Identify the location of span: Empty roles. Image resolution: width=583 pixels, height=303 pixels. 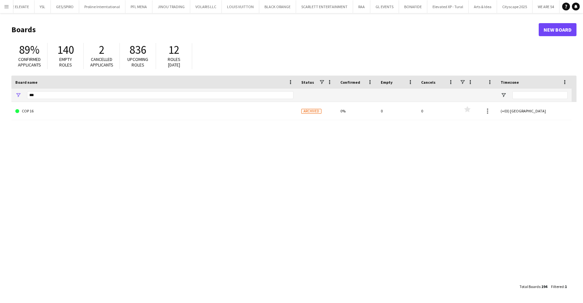
(65, 62).